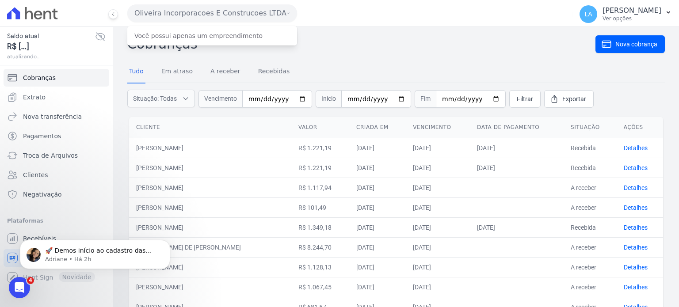 Image resolution: width=679 pixels, height=307 pixels. I want to click on div: Plataformas, so click(56, 221).